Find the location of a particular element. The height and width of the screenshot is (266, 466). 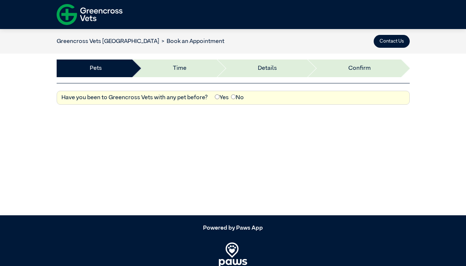

input: Yes is located at coordinates (217, 97).